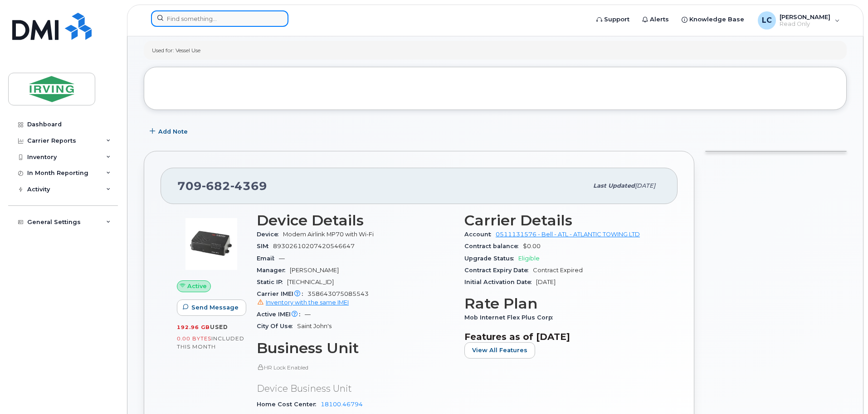 The height and width of the screenshot is (414, 868). What do you see at coordinates (659, 20) in the screenshot?
I see `span: Alerts` at bounding box center [659, 20].